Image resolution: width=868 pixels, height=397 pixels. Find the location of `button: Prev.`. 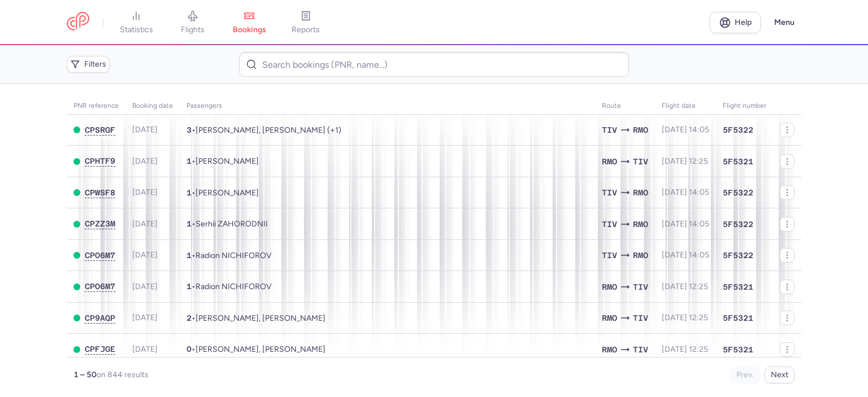

button: Prev. is located at coordinates (745, 375).